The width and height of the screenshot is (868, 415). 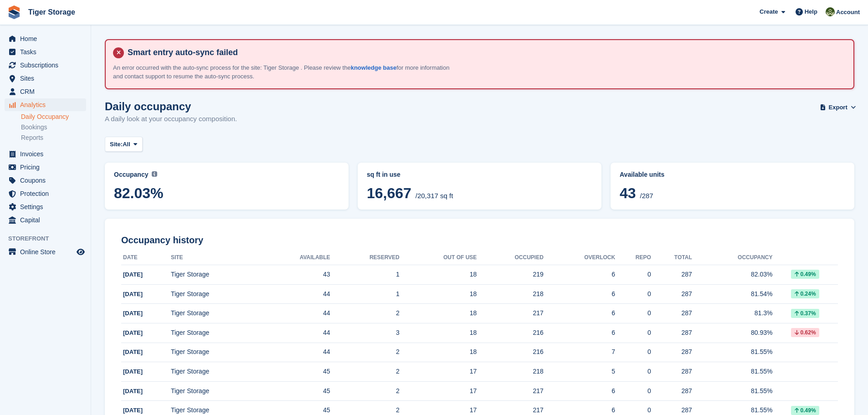 I want to click on button: Export, so click(x=838, y=107).